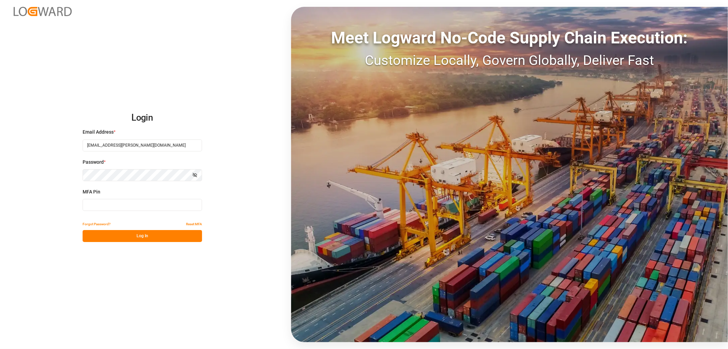 The image size is (728, 349). I want to click on img: Logward_new_orange.png, so click(43, 11).